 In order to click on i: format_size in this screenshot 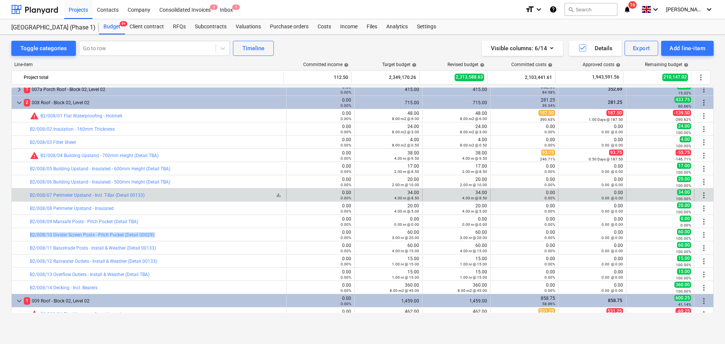, I will do `click(530, 9)`.